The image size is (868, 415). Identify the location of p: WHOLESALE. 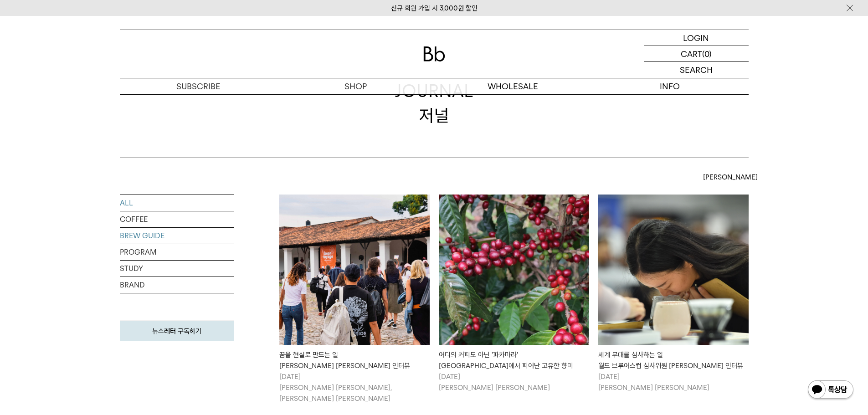
(513, 86).